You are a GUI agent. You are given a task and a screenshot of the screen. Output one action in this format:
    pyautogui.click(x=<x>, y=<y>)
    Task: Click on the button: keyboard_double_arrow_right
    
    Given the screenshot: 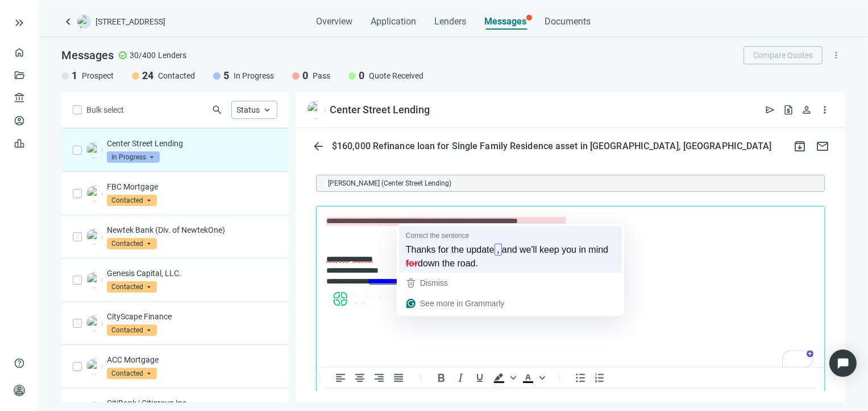 What is the action you would take?
    pyautogui.click(x=19, y=23)
    